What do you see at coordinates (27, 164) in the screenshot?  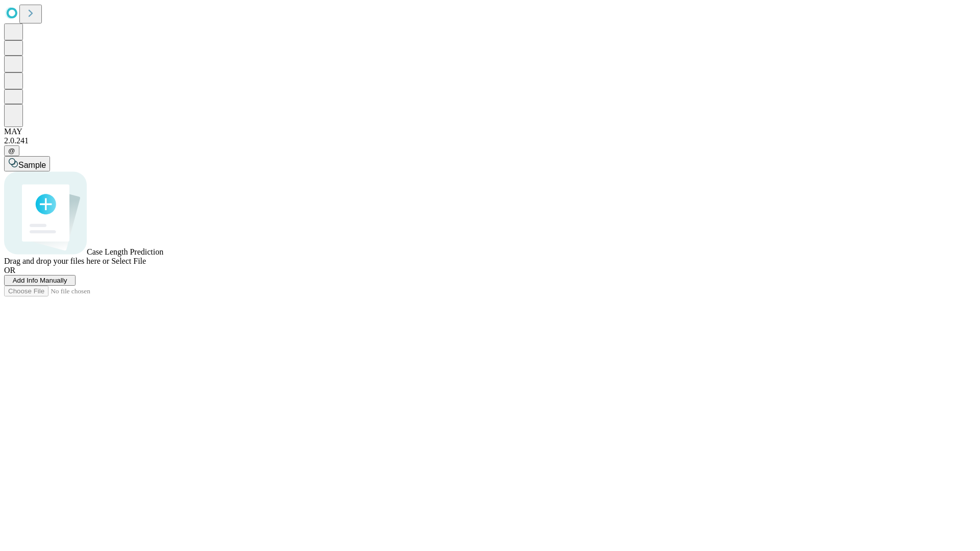 I see `button: Sample` at bounding box center [27, 164].